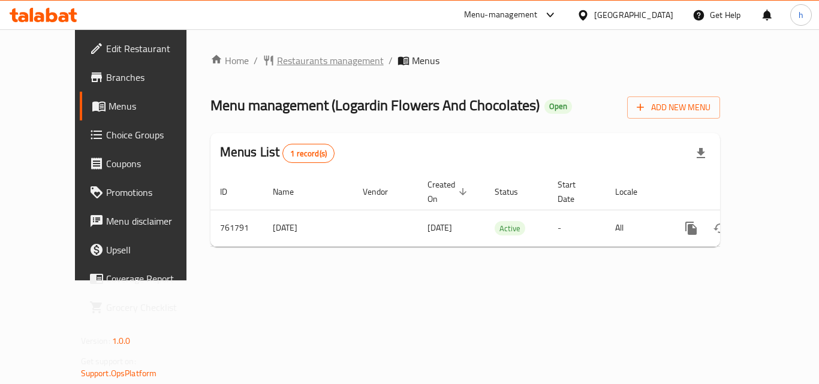 The height and width of the screenshot is (384, 819). Describe the element at coordinates (146, 77) in the screenshot. I see `a: Branches` at that location.